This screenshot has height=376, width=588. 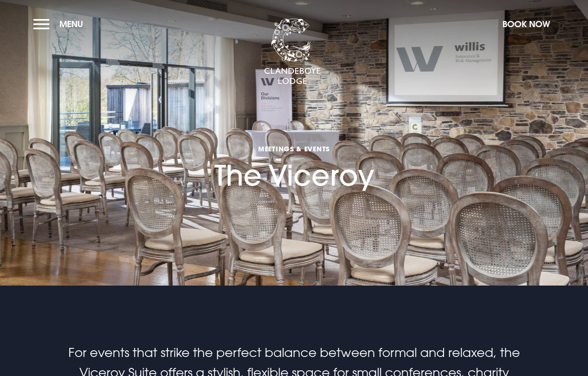 I want to click on button: Book Now, so click(x=526, y=24).